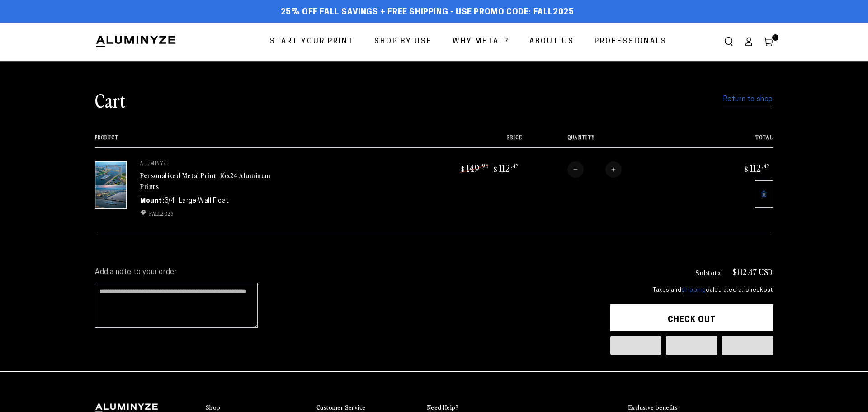 The width and height of the screenshot is (868, 412). I want to click on p: aluminyze, so click(208, 164).